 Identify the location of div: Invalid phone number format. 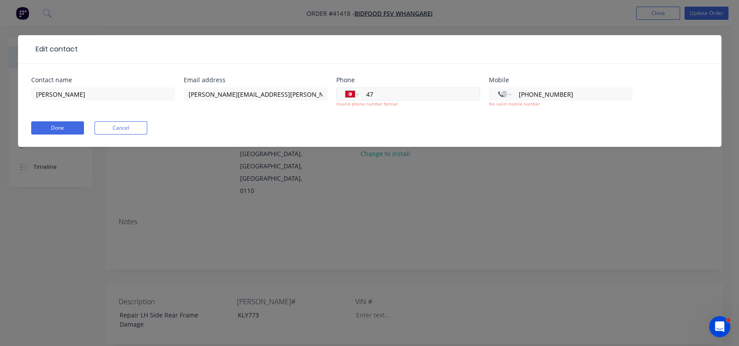
(408, 104).